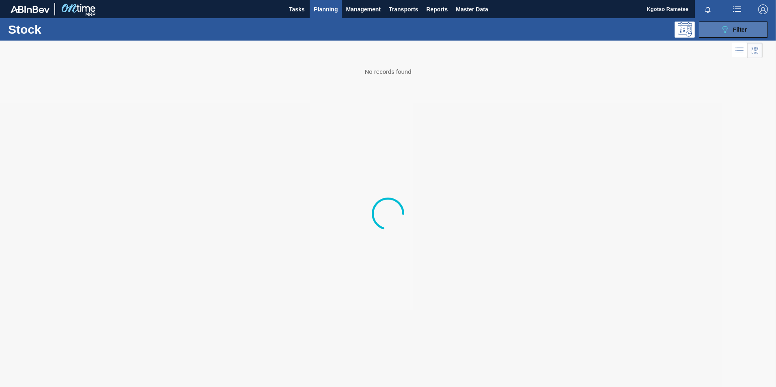 This screenshot has height=387, width=776. What do you see at coordinates (763, 9) in the screenshot?
I see `img: Logout` at bounding box center [763, 9].